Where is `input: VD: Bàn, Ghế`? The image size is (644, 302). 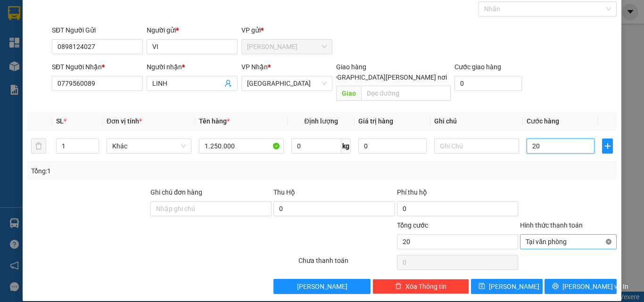
input: VD: Bàn, Ghế is located at coordinates (241, 146).